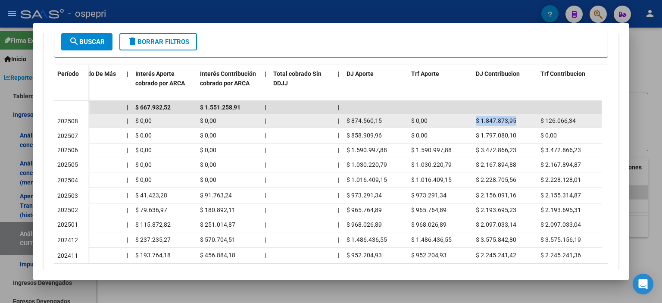  What do you see at coordinates (375, 84) in the screenshot?
I see `datatable-header-cell: DJ Aporte` at bounding box center [375, 84].